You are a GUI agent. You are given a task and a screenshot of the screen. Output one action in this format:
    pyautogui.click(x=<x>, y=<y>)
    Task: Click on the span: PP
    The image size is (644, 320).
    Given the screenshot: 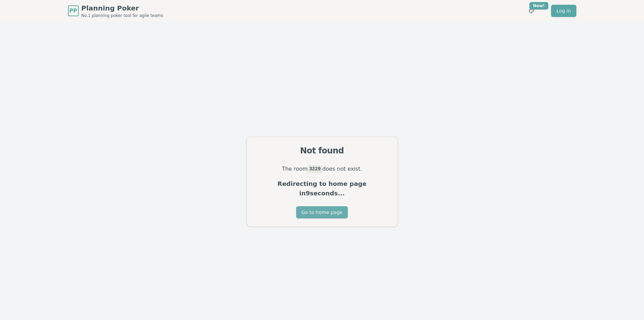 What is the action you would take?
    pyautogui.click(x=73, y=11)
    